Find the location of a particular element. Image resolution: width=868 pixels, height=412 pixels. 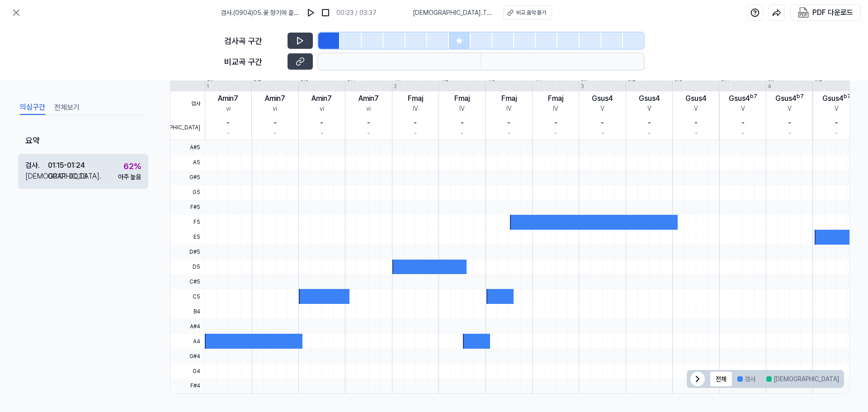

span: G#5 is located at coordinates (188, 178).